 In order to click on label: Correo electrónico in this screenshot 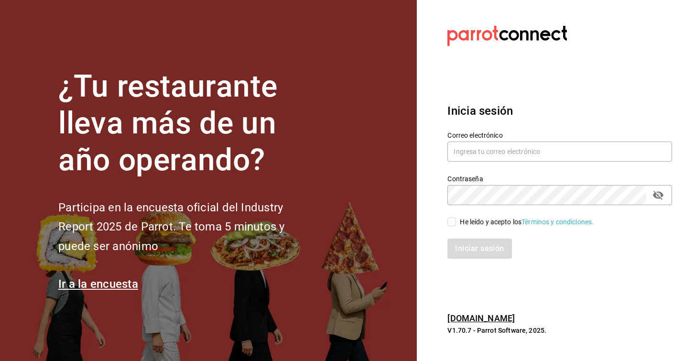, I will do `click(560, 135)`.